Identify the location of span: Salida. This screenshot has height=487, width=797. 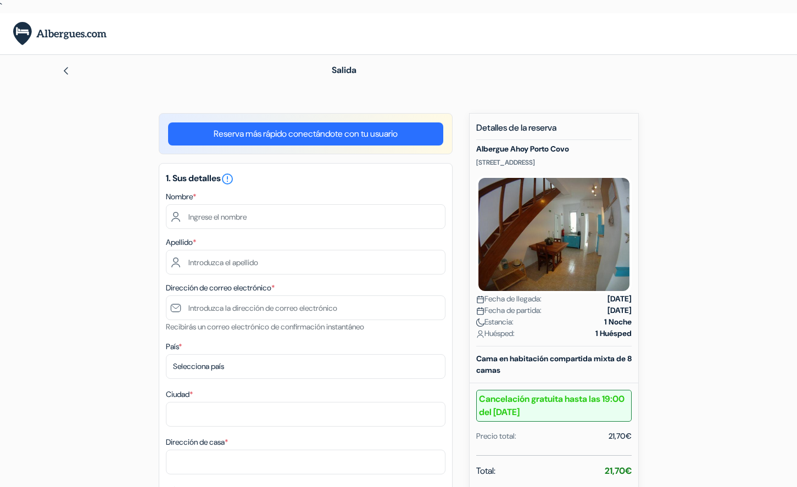
(344, 70).